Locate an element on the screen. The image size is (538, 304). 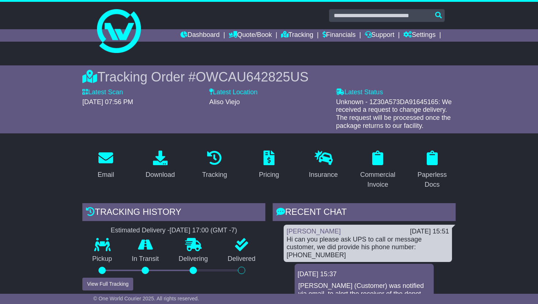
span: © One World Courier 2025. All rights reserved. is located at coordinates (146, 299).